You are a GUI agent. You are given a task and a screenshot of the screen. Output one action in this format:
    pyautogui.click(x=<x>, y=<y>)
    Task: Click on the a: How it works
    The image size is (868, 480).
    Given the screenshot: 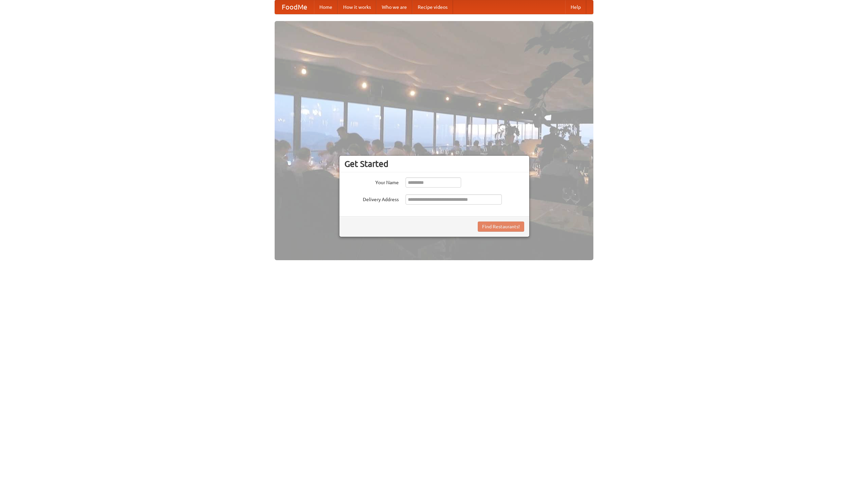 What is the action you would take?
    pyautogui.click(x=357, y=7)
    